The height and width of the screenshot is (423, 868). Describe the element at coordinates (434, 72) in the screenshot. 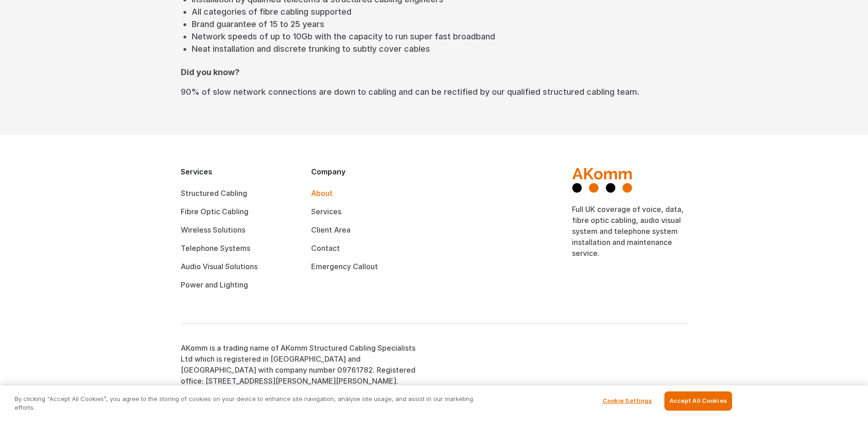

I see `p: Did you know?` at that location.